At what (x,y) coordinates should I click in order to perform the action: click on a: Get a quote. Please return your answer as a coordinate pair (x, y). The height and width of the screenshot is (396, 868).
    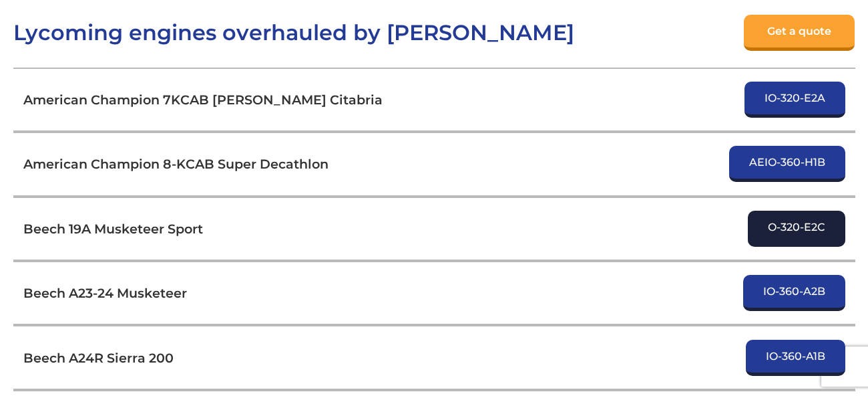
    Looking at the image, I should click on (799, 33).